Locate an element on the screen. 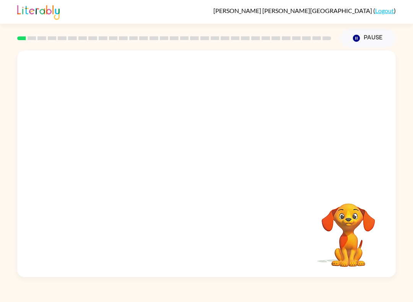 The image size is (413, 302). video: Your browser must support playing .mp4 files to use Literably. Please try using another browser. is located at coordinates (348, 230).